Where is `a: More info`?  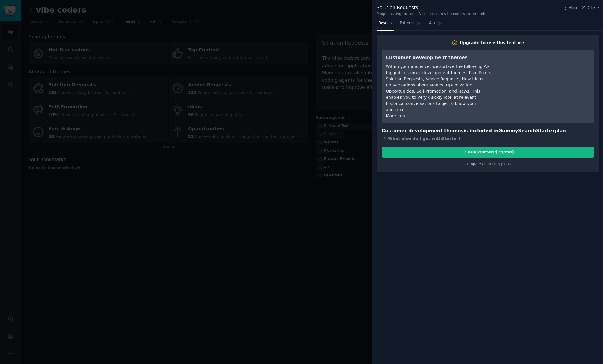
a: More info is located at coordinates (395, 116).